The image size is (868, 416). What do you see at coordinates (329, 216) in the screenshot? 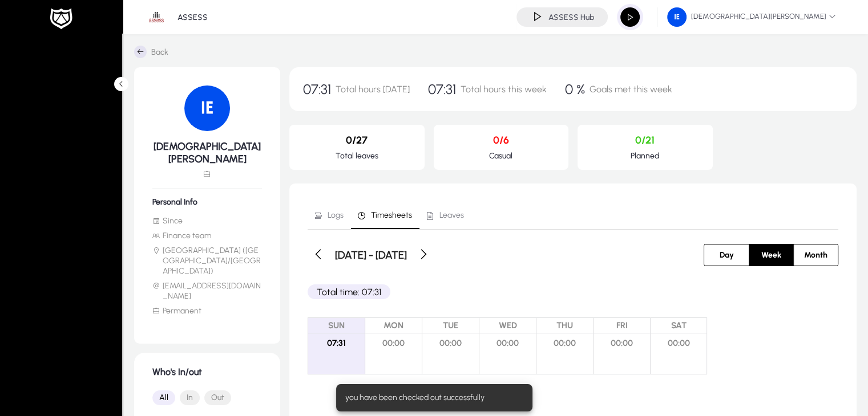
I see `a: Logs` at bounding box center [329, 216].